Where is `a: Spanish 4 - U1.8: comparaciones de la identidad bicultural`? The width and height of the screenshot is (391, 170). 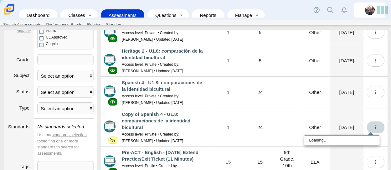 a: Spanish 4 - U1.8: comparaciones de la identidad bicultural is located at coordinates (162, 86).